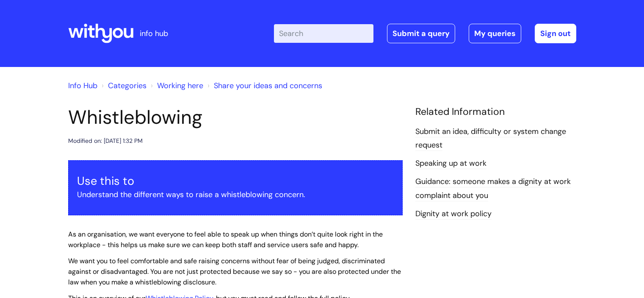 The image size is (644, 298). What do you see at coordinates (235, 117) in the screenshot?
I see `h1: Whistleblowing` at bounding box center [235, 117].